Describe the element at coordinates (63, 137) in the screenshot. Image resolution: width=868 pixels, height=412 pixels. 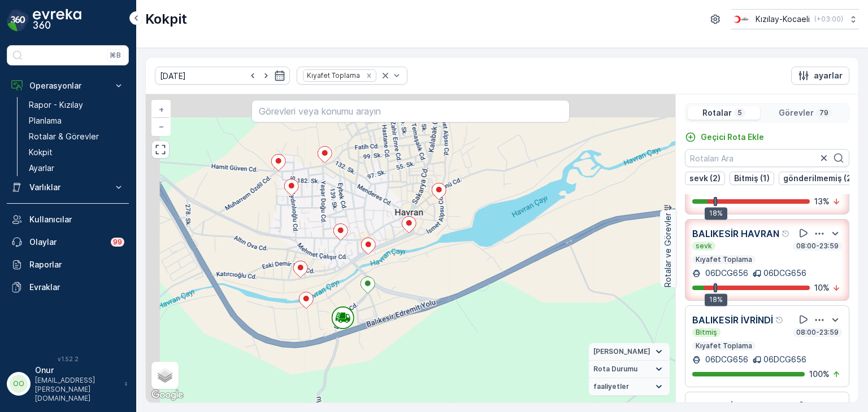
I see `p: Rotalar & Görevler` at that location.